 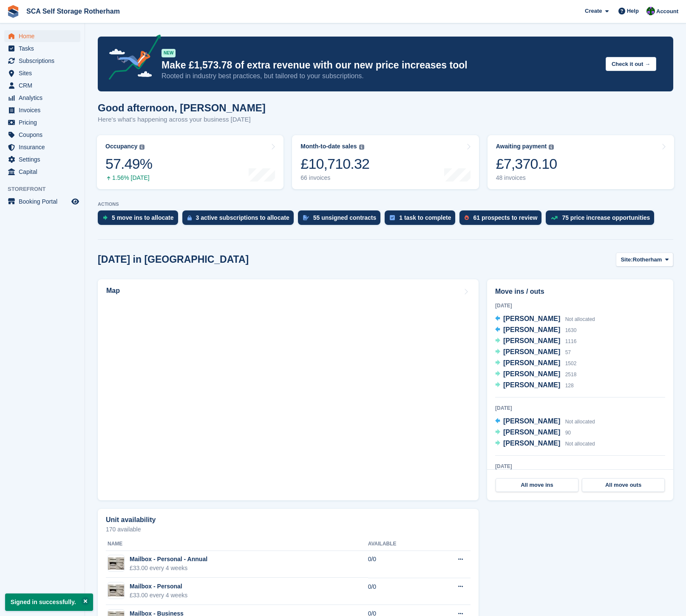 What do you see at coordinates (623, 485) in the screenshot?
I see `a: All move outs` at bounding box center [623, 485].